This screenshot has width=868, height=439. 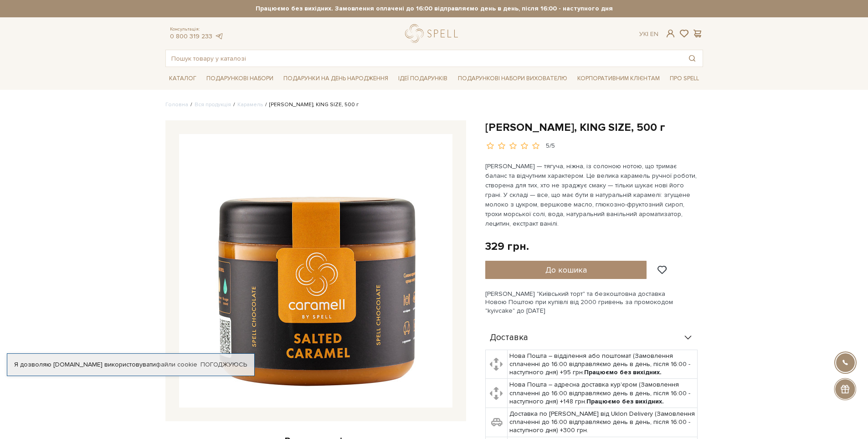 I want to click on a: logo, so click(x=433, y=33).